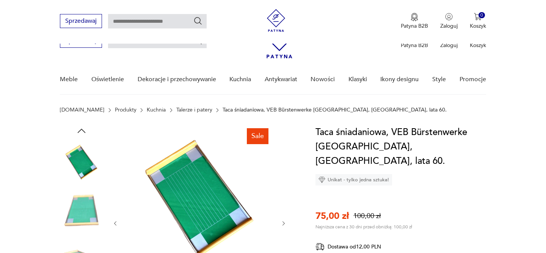 Image resolution: width=546 pixels, height=253 pixels. I want to click on a: Oświetlenie, so click(108, 79).